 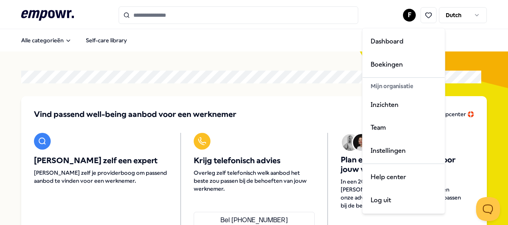 What do you see at coordinates (403, 151) in the screenshot?
I see `a: Instellingen` at bounding box center [403, 151].